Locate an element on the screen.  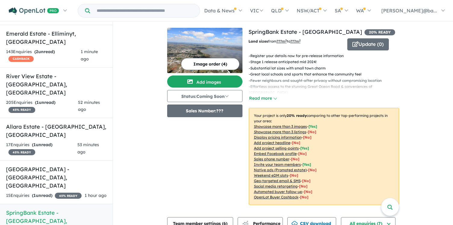
u: Showcase more than 3 images is located at coordinates (281, 126).